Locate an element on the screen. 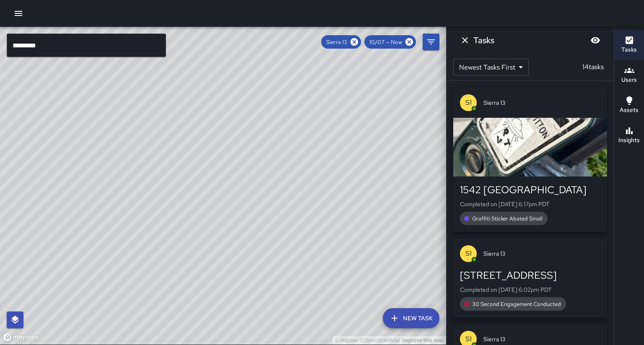  button: New Task is located at coordinates (411, 318).